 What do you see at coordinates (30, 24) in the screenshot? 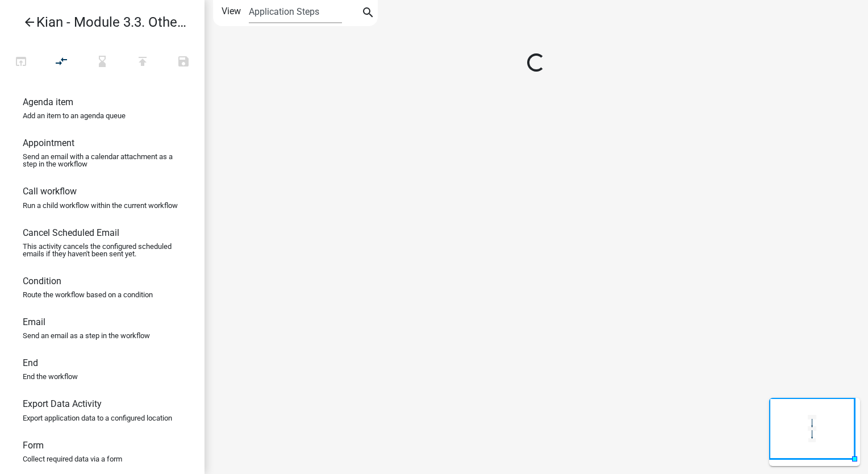
I see `i: arrow_back` at bounding box center [30, 24].